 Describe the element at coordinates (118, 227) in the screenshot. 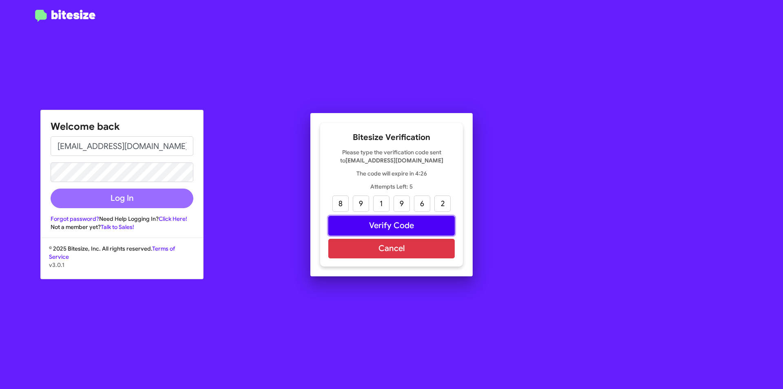

I see `a: Talk to Sales!` at that location.